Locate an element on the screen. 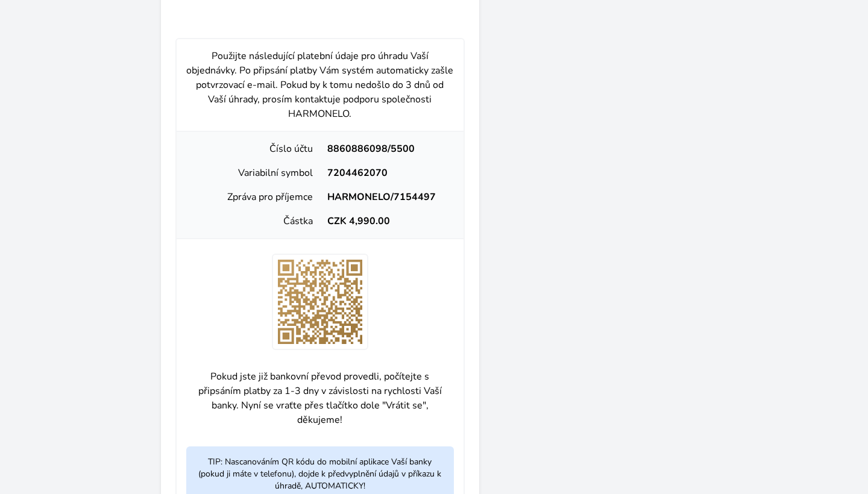  div: CZK 4,990.00 is located at coordinates (387, 221).